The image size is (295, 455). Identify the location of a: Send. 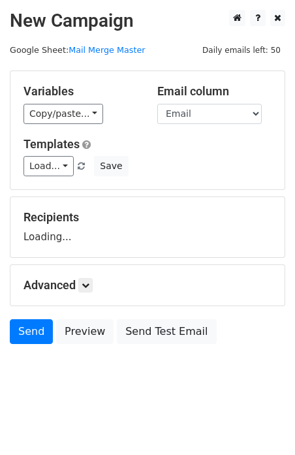
(31, 331).